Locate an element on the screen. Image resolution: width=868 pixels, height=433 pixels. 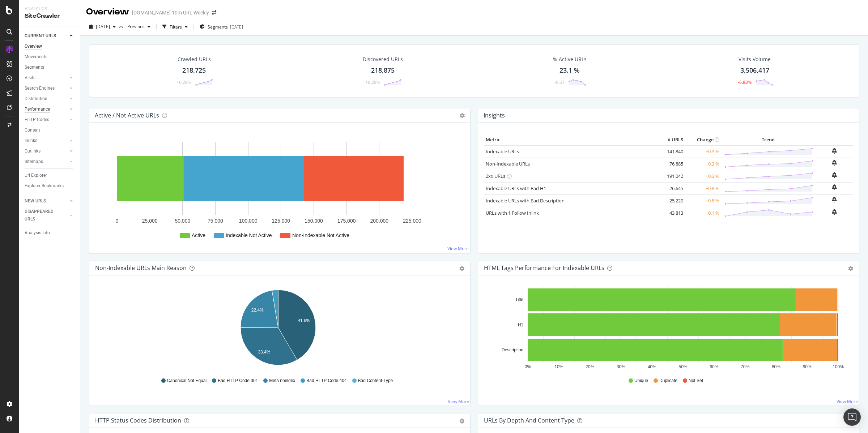
div: Url Explorer is located at coordinates (36, 175).